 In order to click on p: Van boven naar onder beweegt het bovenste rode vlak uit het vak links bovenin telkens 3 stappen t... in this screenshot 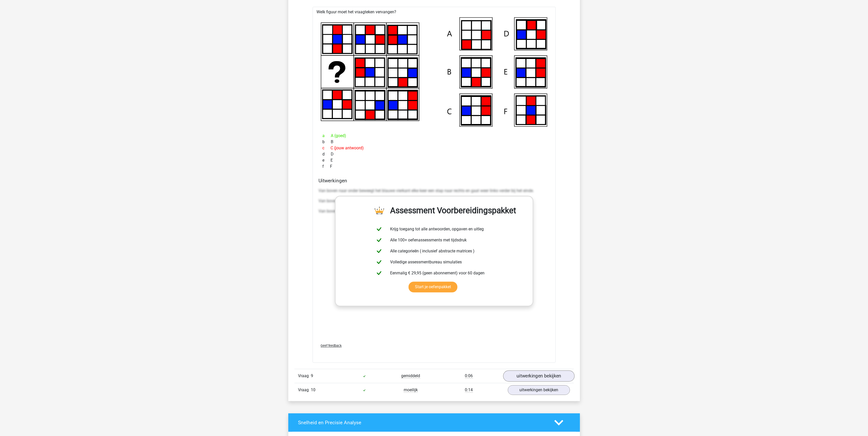, I will do `click(434, 201)`.